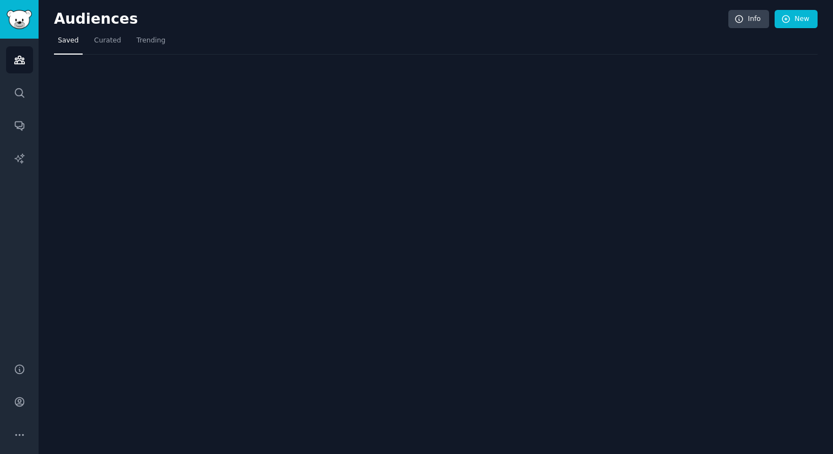 The image size is (833, 454). I want to click on span: Curated, so click(107, 41).